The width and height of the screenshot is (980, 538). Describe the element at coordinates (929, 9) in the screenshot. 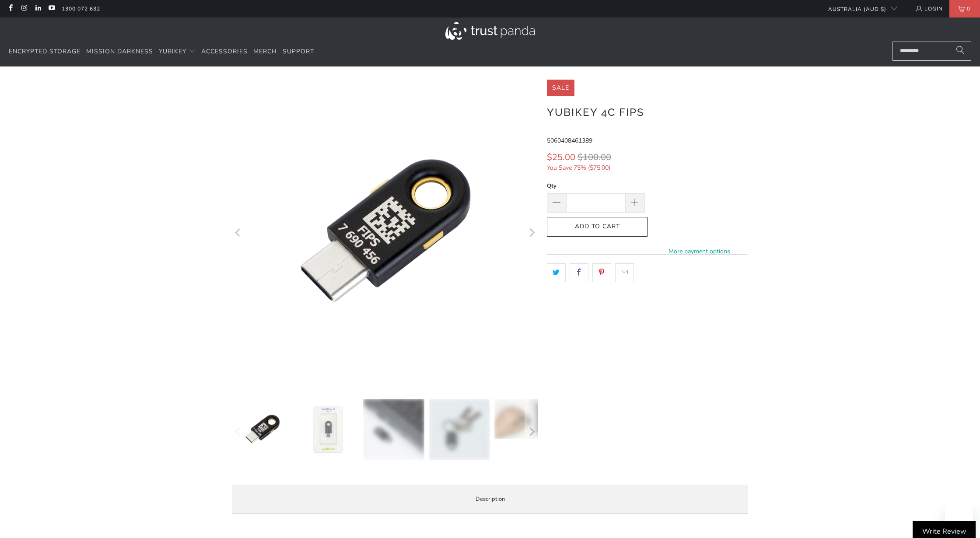

I see `a: Login` at that location.